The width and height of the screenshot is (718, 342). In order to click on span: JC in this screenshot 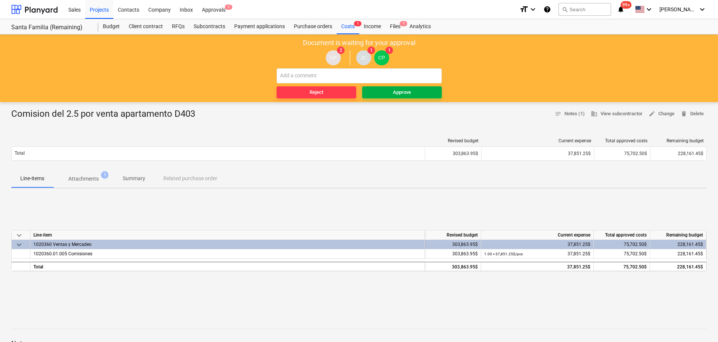, I will do `click(364, 57)`.